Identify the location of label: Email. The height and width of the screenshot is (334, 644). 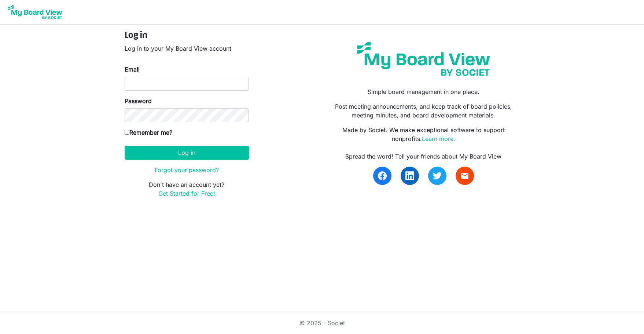
(132, 70).